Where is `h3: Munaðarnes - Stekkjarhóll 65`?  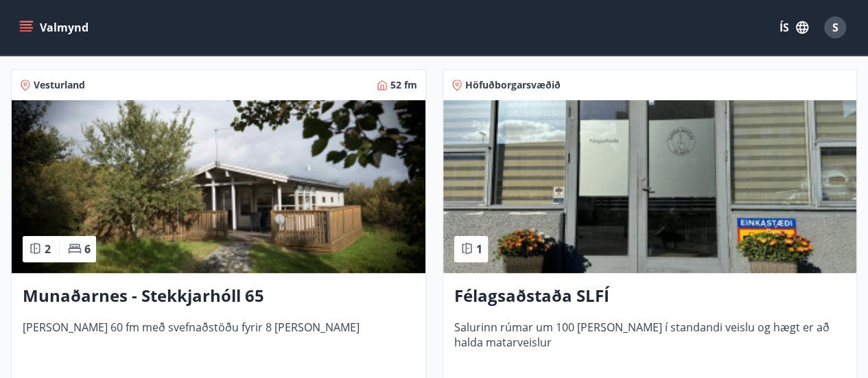 h3: Munaðarnes - Stekkjarhóll 65 is located at coordinates (218, 297).